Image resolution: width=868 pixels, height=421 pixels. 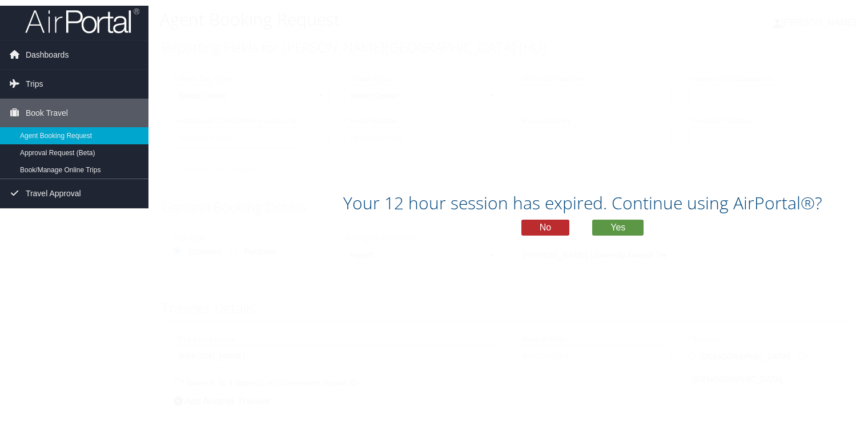 What do you see at coordinates (618, 228) in the screenshot?
I see `button: Yes` at bounding box center [618, 228].